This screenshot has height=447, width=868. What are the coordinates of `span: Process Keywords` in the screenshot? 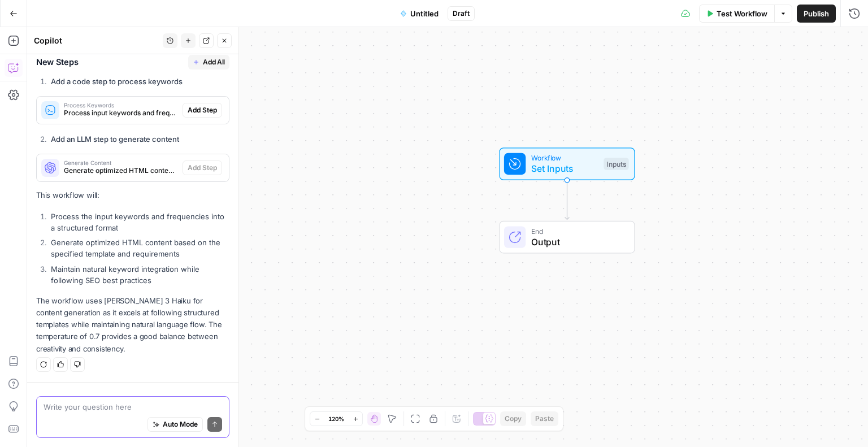 It's located at (121, 105).